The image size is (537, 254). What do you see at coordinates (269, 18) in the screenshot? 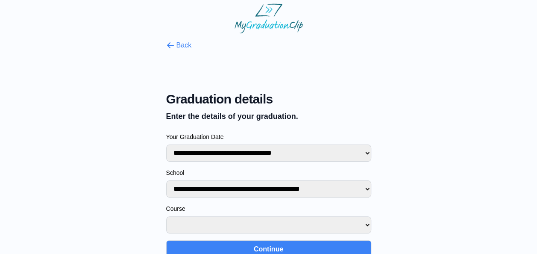
I see `img: MyGraduationClip` at bounding box center [269, 18].